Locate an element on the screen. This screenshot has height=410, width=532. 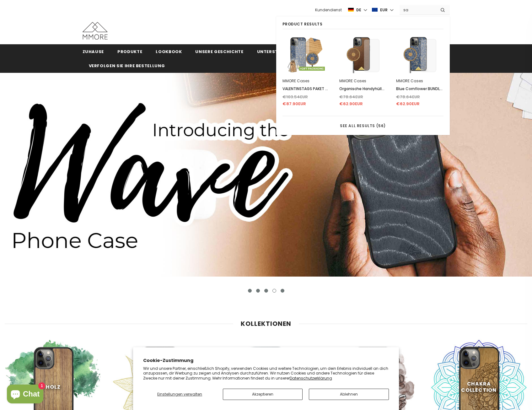
span: Einstellungen verwalten is located at coordinates (179, 394).